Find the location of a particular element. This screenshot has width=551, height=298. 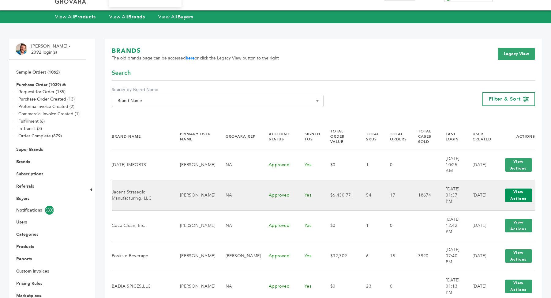

span: Brand Name is located at coordinates (218, 101).